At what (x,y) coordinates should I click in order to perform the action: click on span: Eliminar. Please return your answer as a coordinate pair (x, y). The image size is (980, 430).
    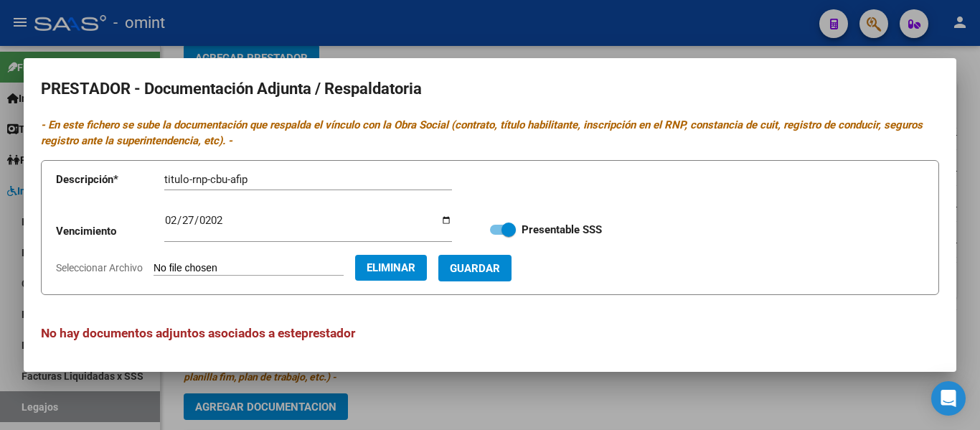
    Looking at the image, I should click on (391, 268).